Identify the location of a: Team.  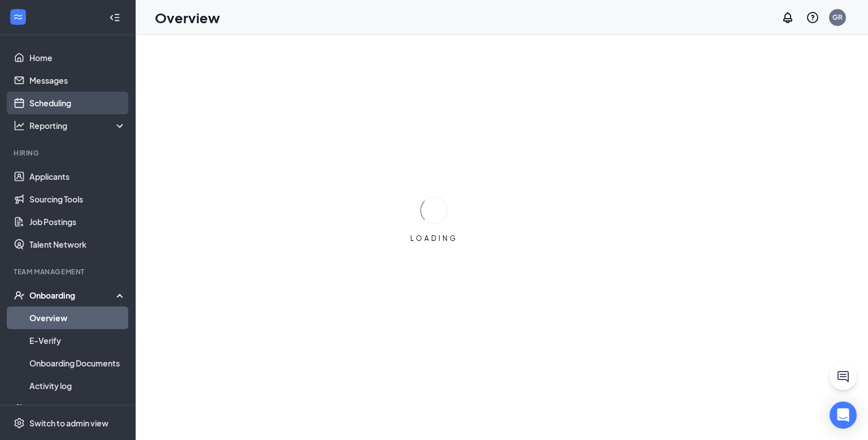
(78, 408).